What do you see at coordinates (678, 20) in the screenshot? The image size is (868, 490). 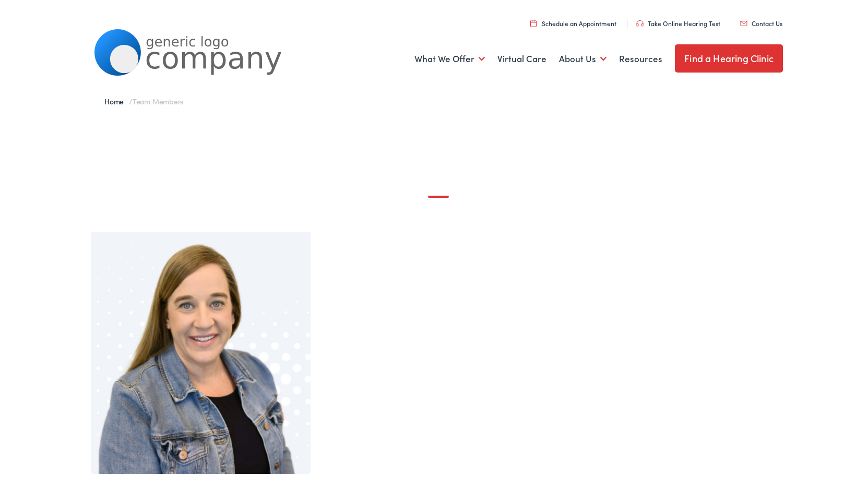 I see `a: Take Online Hearing Test` at bounding box center [678, 20].